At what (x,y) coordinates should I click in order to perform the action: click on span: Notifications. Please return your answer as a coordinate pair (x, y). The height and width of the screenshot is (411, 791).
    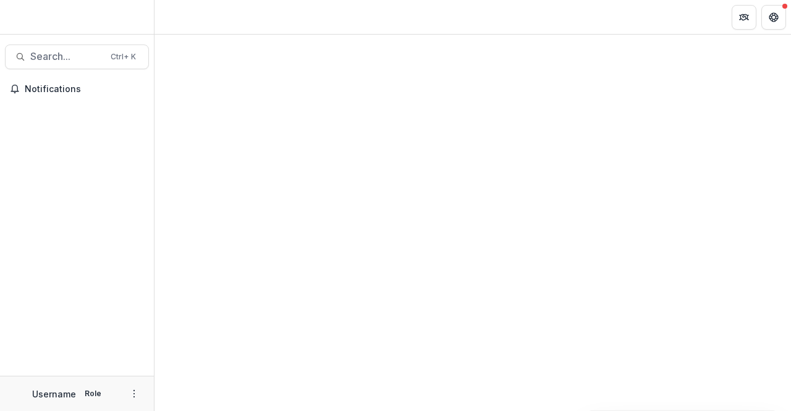
    Looking at the image, I should click on (84, 89).